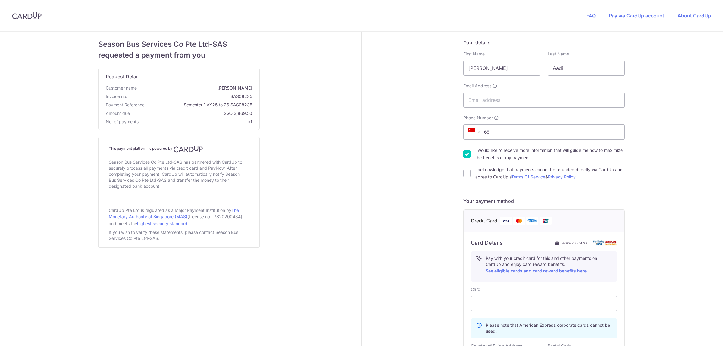 The image size is (723, 346). What do you see at coordinates (474, 54) in the screenshot?
I see `label: First Name` at bounding box center [474, 54].